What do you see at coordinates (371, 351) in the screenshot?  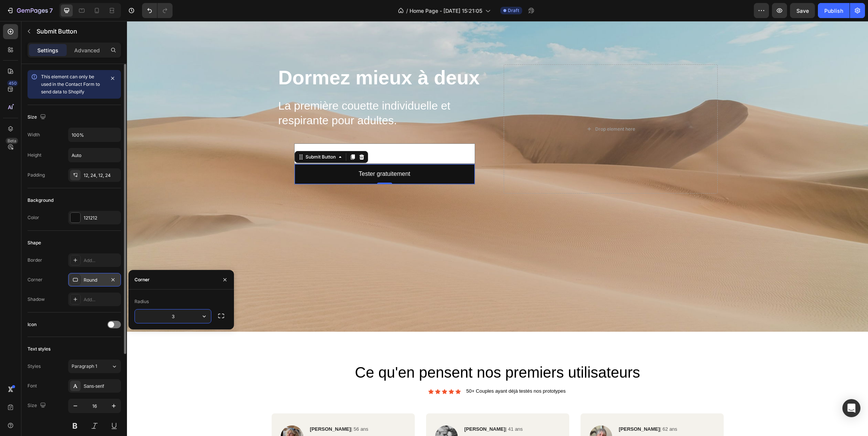 I see `p: Ce qu'en pensent nos premiers utilisateurs` at bounding box center [371, 351].